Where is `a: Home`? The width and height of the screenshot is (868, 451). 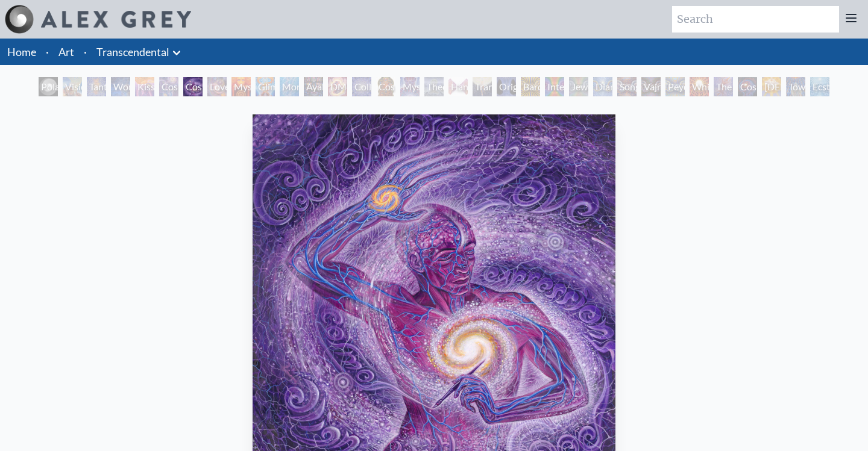 a: Home is located at coordinates (22, 51).